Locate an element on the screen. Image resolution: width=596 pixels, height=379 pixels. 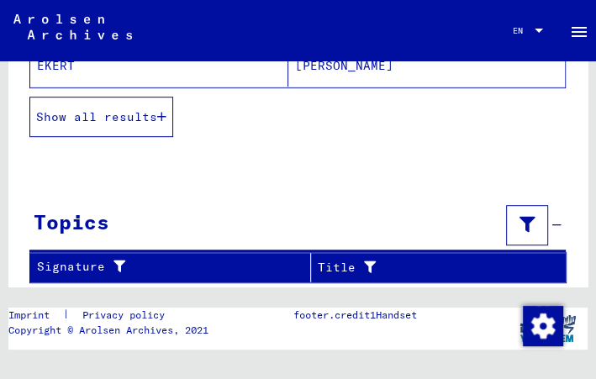
img: Change consent is located at coordinates (543, 326).